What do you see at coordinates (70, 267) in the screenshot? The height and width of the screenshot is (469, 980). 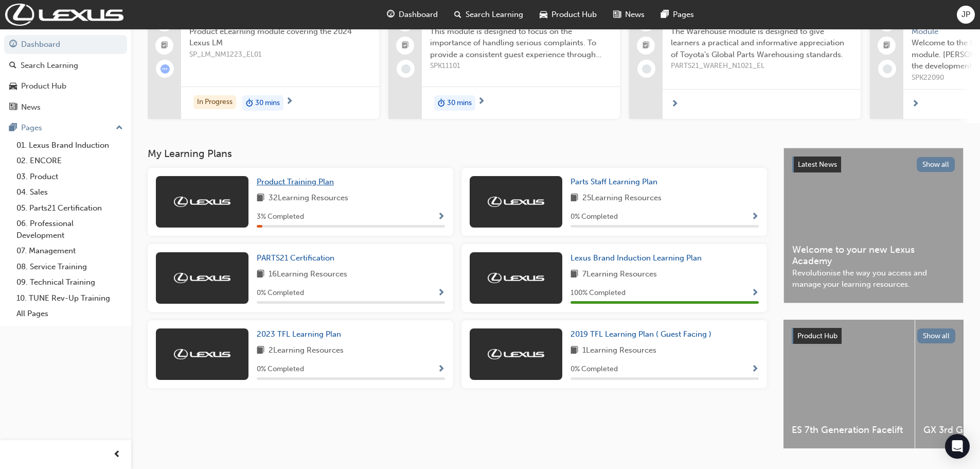 I see `a: 08. Service Training` at bounding box center [70, 267].